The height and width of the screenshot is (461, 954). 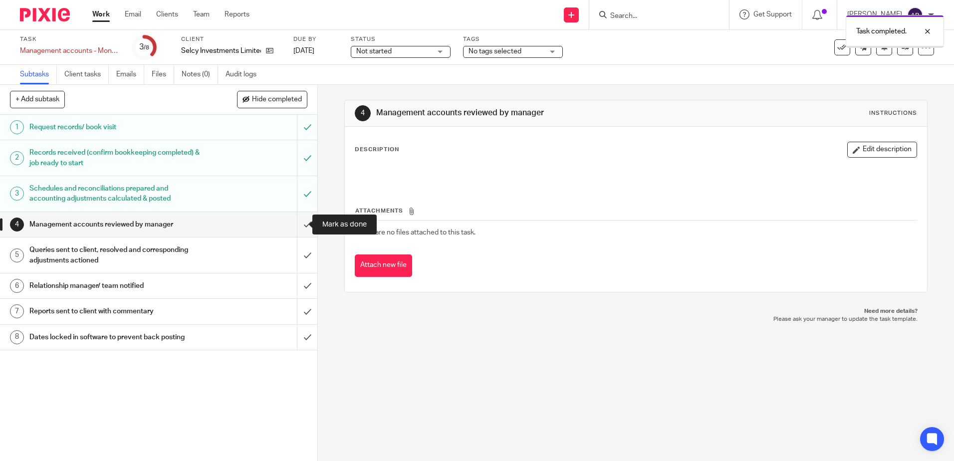 I want to click on img: svg%3E, so click(x=915, y=15).